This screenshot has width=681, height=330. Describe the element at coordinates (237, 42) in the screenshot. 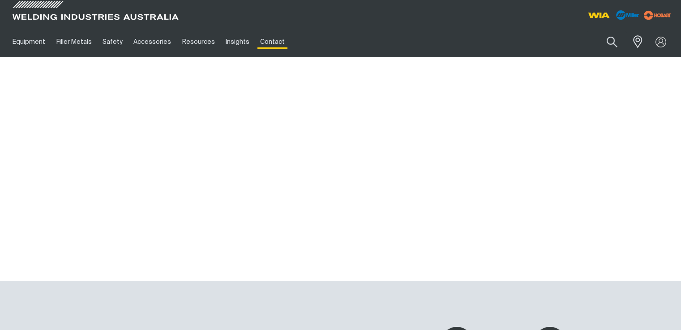

I see `a: Insights` at that location.